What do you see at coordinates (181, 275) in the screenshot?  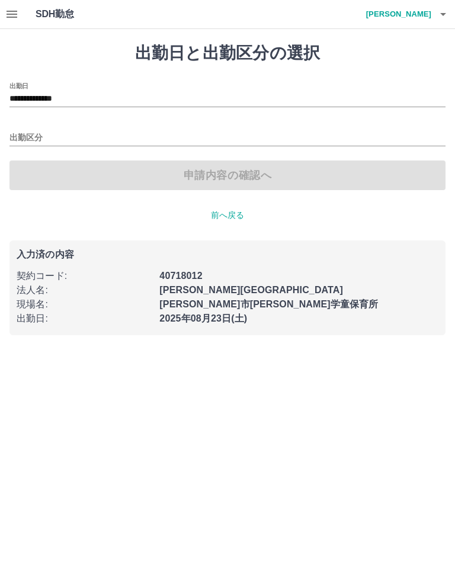 I see `b: 40718012` at bounding box center [181, 275].